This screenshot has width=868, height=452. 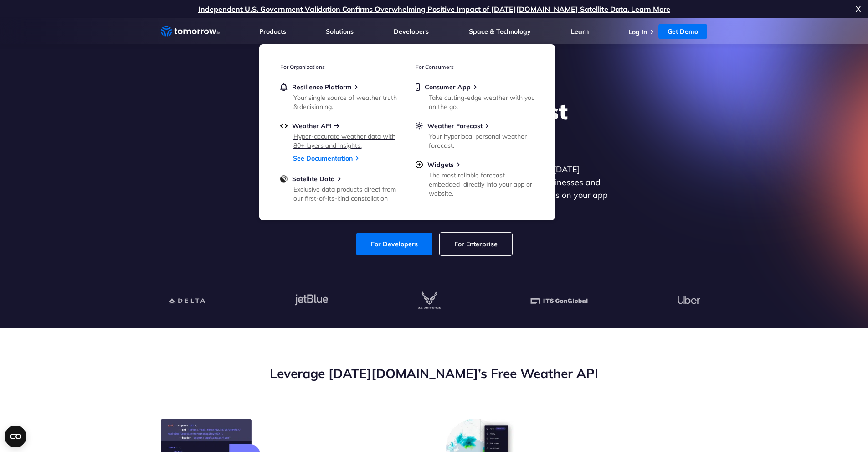 I want to click on div: Hyper-accurate weather data with 80+ layers and insights., so click(x=346, y=141).